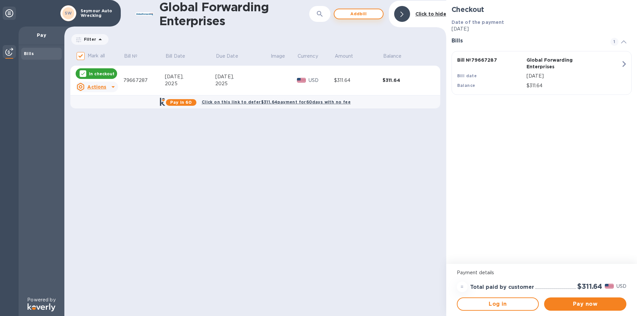 Image resolution: width=637 pixels, height=316 pixels. Describe the element at coordinates (97, 13) in the screenshot. I see `p: Seymour Auto Wrecking` at that location.